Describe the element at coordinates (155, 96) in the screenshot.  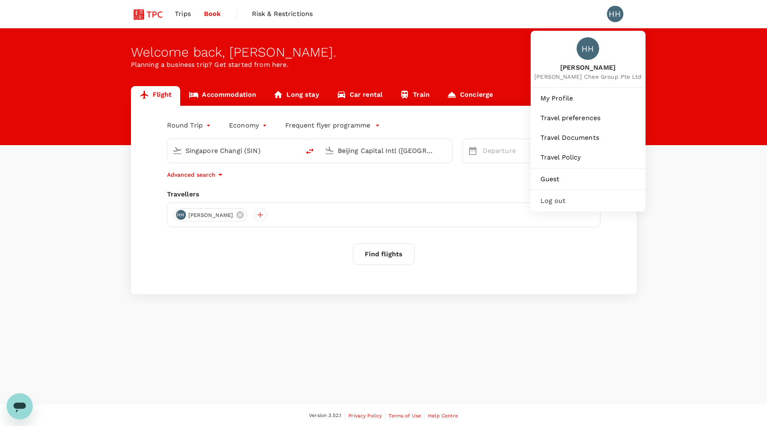
I see `a: Flight` at that location.